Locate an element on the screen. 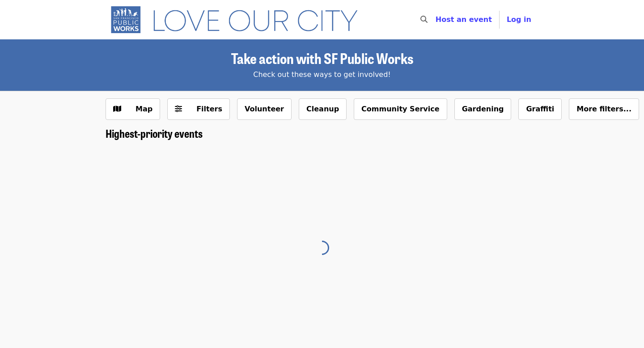 This screenshot has height=348, width=644. span: Take action with SF Public Works is located at coordinates (322, 58).